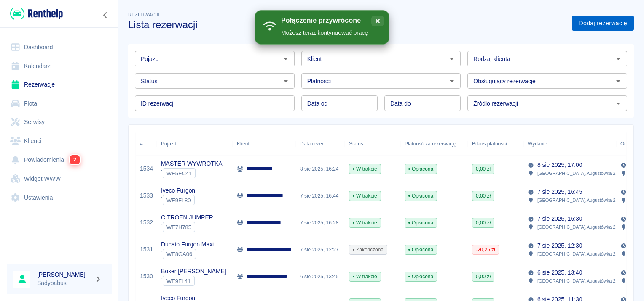 The width and height of the screenshot is (644, 301). What do you see at coordinates (603, 23) in the screenshot?
I see `a: Dodaj rezerwację` at bounding box center [603, 23].